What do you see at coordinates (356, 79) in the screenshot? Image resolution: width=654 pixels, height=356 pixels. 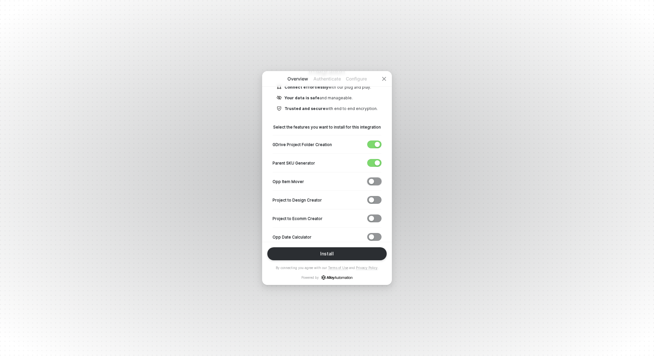 I see `p: Configure` at bounding box center [356, 79].